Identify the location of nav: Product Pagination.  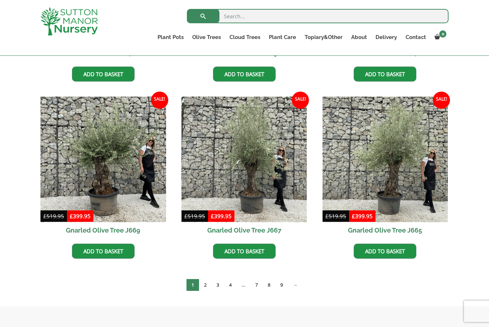
(244, 286).